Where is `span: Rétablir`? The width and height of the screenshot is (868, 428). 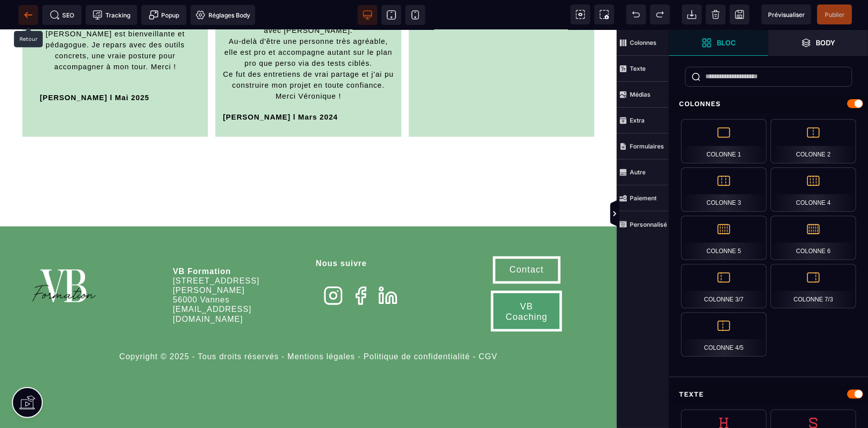 span: Rétablir is located at coordinates (660, 14).